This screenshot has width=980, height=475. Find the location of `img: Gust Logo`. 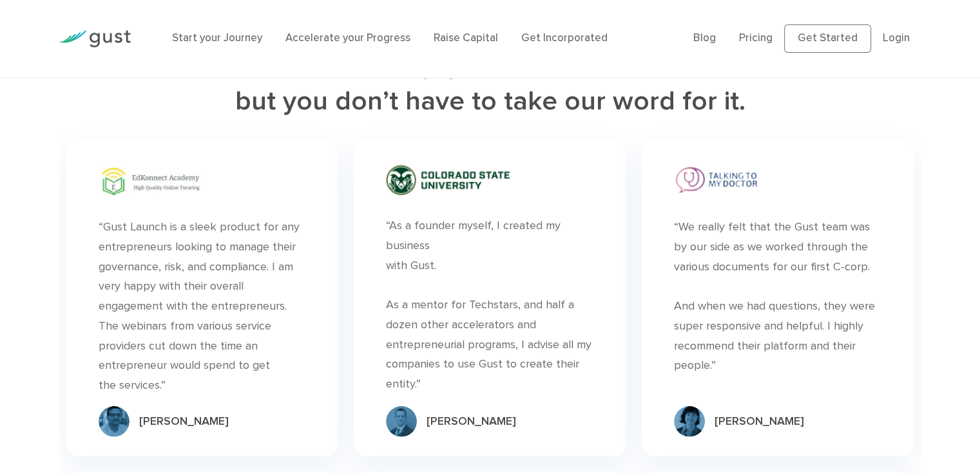

img: Gust Logo is located at coordinates (95, 38).